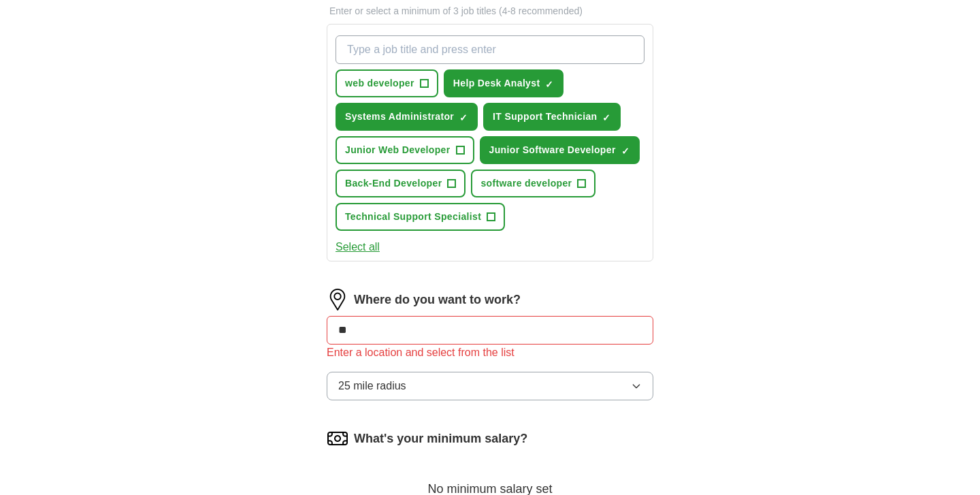  I want to click on label: Where do you want to work?, so click(436, 300).